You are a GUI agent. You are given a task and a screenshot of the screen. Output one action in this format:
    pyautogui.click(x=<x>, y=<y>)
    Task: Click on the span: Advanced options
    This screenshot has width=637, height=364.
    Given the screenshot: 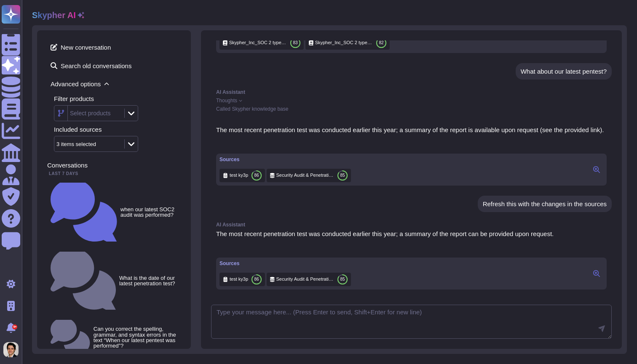 What is the action you would take?
    pyautogui.click(x=114, y=84)
    